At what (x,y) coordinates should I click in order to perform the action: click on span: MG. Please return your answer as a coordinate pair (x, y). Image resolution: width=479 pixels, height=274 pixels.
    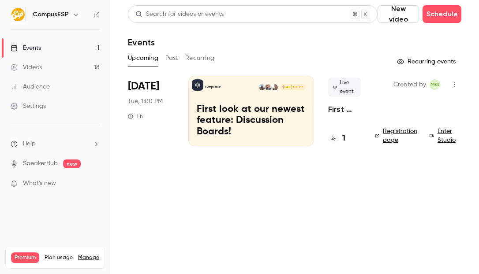
    Looking at the image, I should click on (435, 85).